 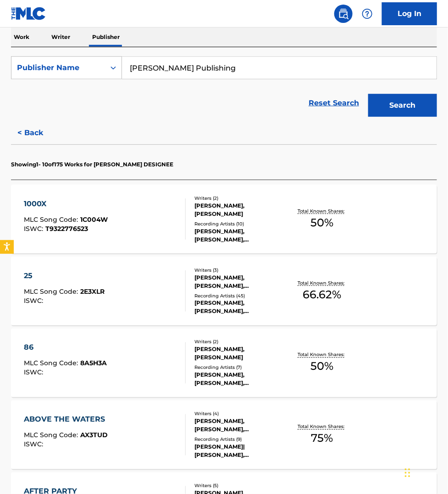 What do you see at coordinates (241, 414) in the screenshot?
I see `div: Writers ( 4 )` at bounding box center [241, 414].